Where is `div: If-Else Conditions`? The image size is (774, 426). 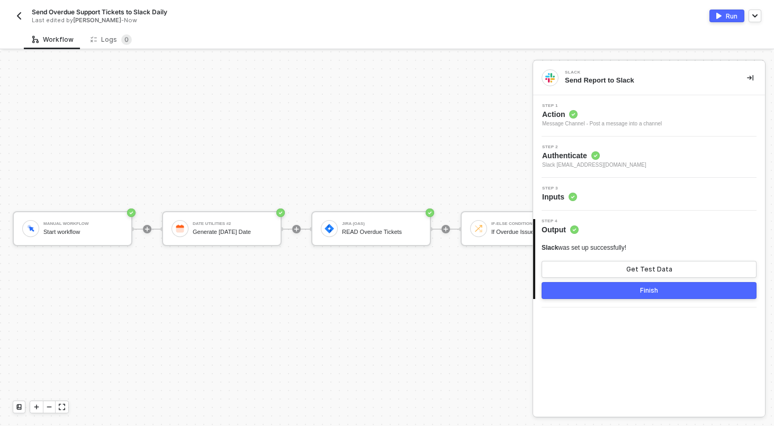
div: If-Else Conditions is located at coordinates (531, 224).